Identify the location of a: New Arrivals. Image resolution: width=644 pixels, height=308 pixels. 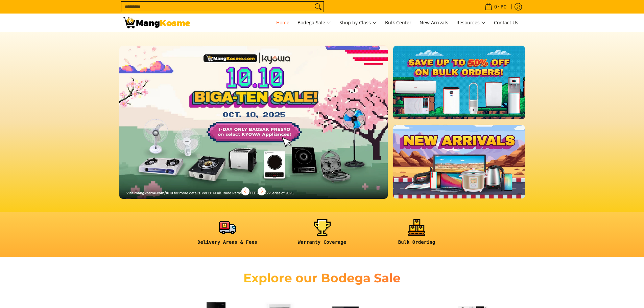
(434, 23).